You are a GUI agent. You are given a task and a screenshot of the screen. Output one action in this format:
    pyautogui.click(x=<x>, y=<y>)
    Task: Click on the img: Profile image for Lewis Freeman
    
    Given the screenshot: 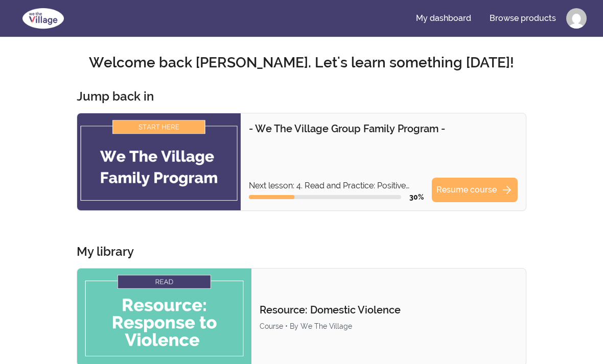 What is the action you would take?
    pyautogui.click(x=576, y=18)
    